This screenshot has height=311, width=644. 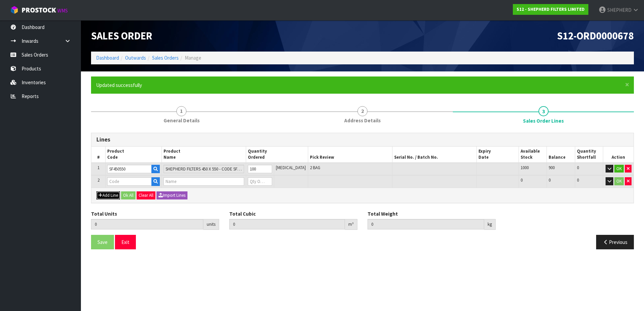 What do you see at coordinates (498, 155) in the screenshot?
I see `th: Expiry Date` at bounding box center [498, 155].